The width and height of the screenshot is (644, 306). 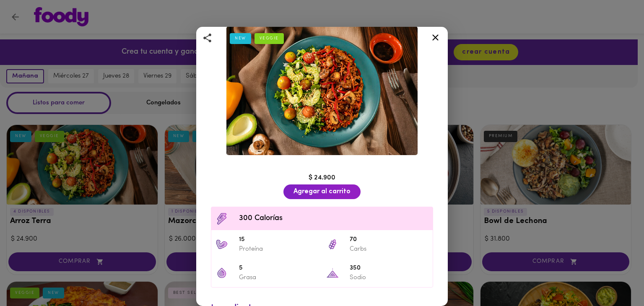 I want to click on img: 15 Proteína, so click(x=222, y=244).